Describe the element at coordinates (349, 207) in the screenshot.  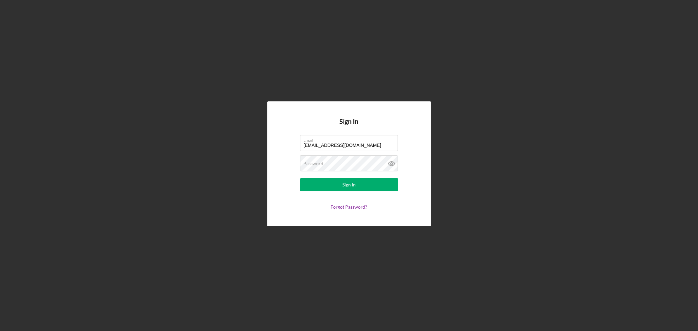
I see `a: Forgot Password?` at that location.